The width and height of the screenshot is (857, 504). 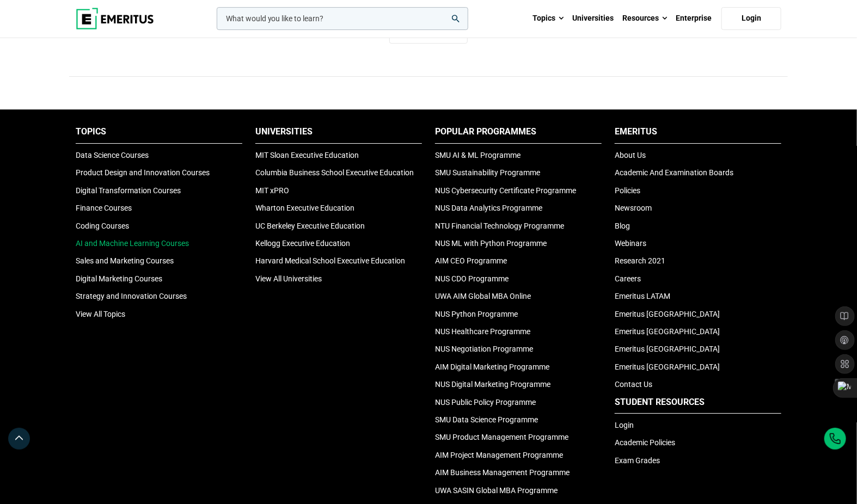 What do you see at coordinates (496, 490) in the screenshot?
I see `a: UWA SASIN Global MBA Programme` at bounding box center [496, 490].